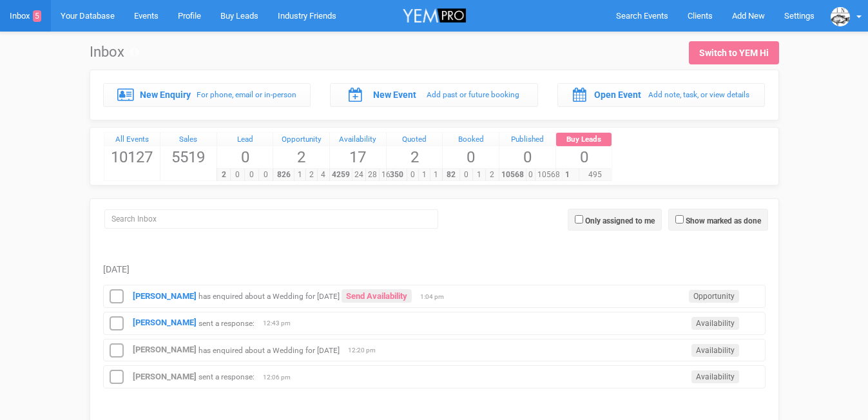  What do you see at coordinates (373, 175) in the screenshot?
I see `span: 28` at bounding box center [373, 175].